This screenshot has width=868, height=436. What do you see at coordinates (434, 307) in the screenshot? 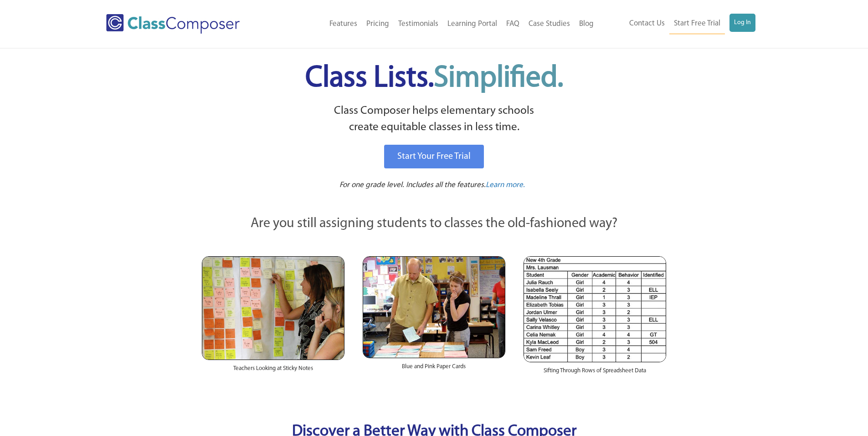
I see `img: Blue and Pink Paper Cards` at bounding box center [434, 307].